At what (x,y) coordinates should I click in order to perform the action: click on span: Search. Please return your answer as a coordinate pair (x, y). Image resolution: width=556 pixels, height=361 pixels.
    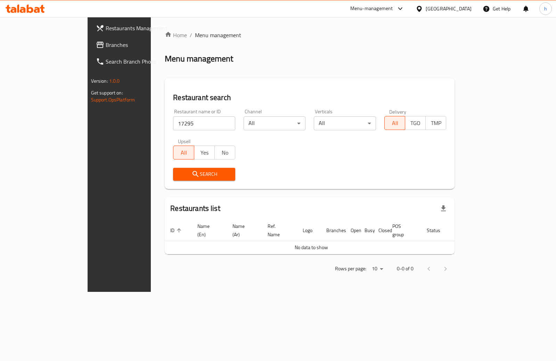
    Looking at the image, I should click on (204, 174).